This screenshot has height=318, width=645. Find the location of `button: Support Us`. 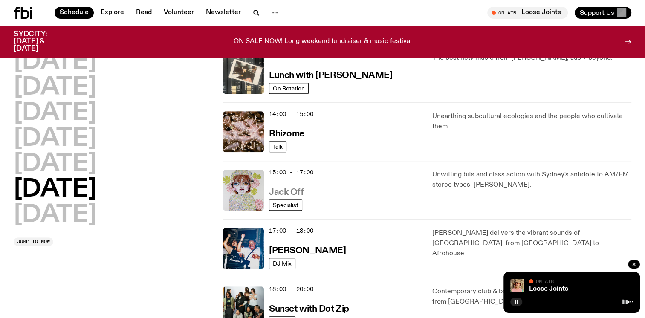

button: Support Us is located at coordinates (603, 13).